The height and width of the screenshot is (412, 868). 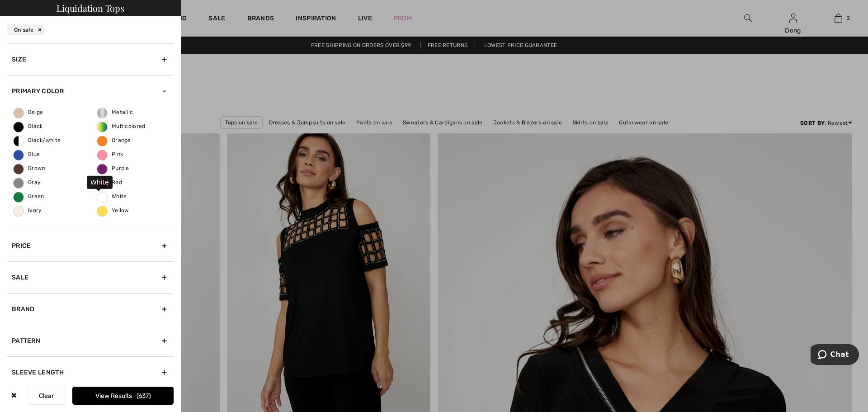 I want to click on span: Multicolored, so click(x=121, y=126).